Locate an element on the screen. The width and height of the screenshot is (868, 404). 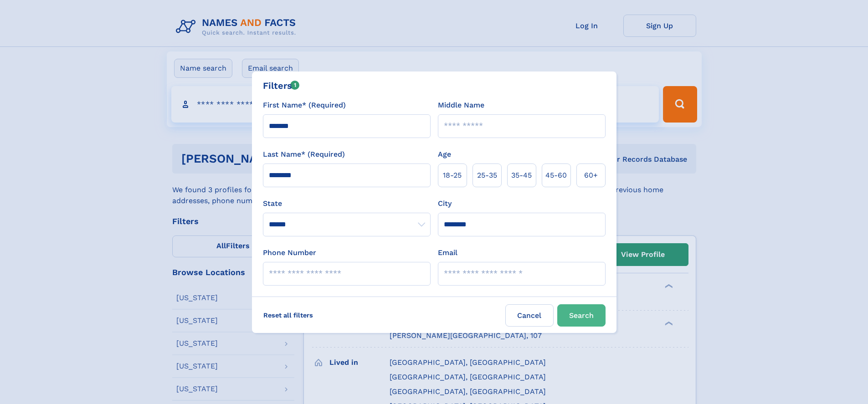
span: 60+ is located at coordinates (591, 175).